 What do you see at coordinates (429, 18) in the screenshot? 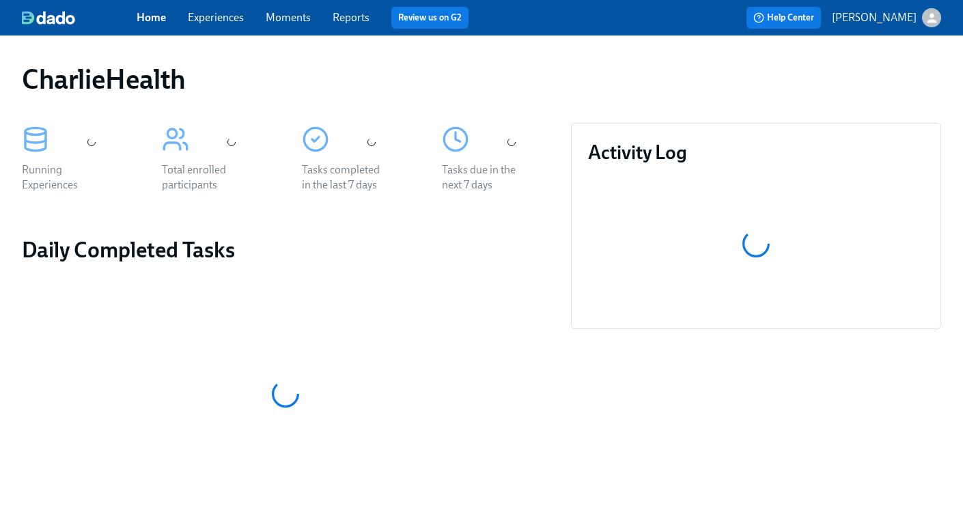
I see `button: Review us on G2` at bounding box center [429, 18].